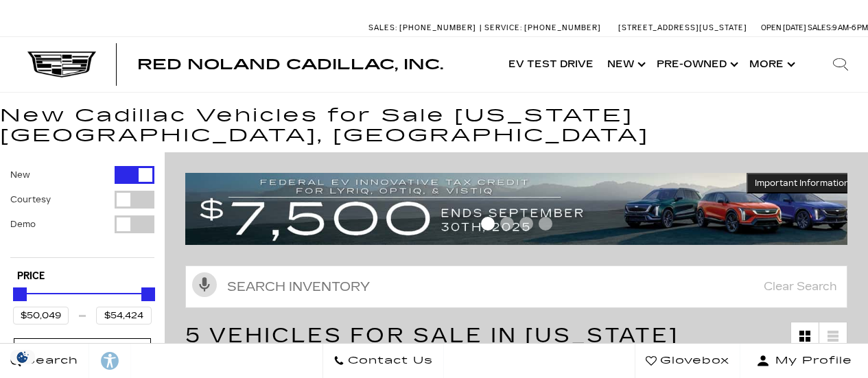 The height and width of the screenshot is (378, 868). Describe the element at coordinates (802, 183) in the screenshot. I see `button: Important Information` at that location.